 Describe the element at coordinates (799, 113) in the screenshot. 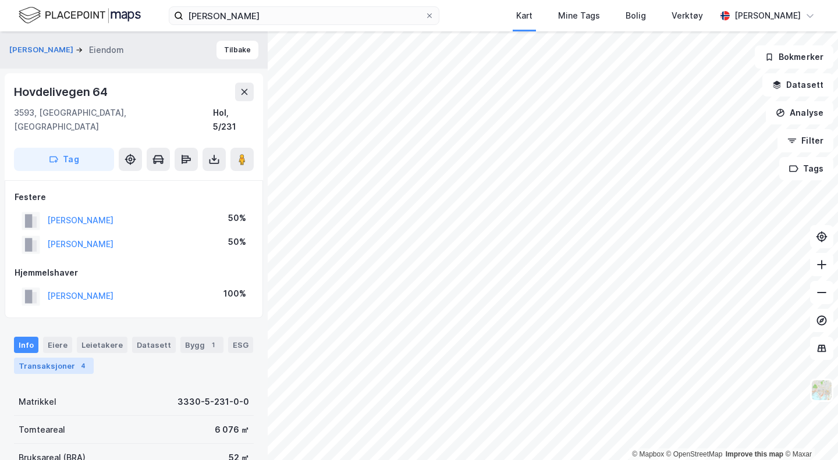

I see `button: Analyse` at that location.